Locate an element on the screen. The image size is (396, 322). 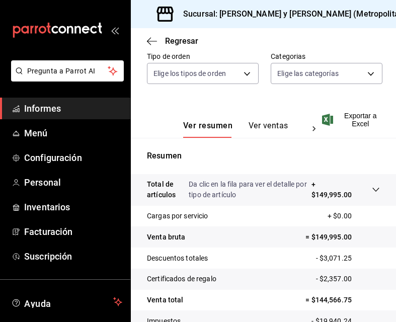
font: Elige los tipos de orden is located at coordinates (190, 73).